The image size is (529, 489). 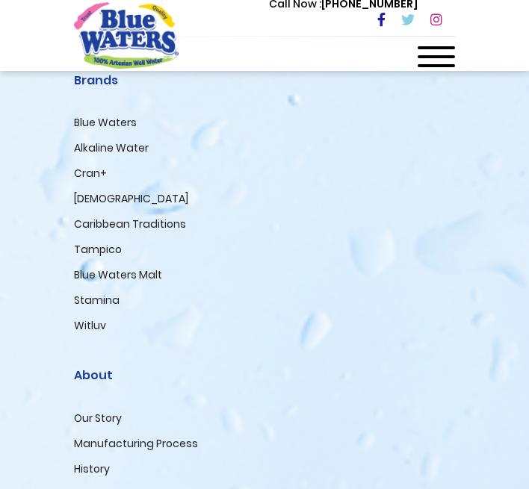 What do you see at coordinates (136, 443) in the screenshot?
I see `a: Manufacturing Process` at bounding box center [136, 443].